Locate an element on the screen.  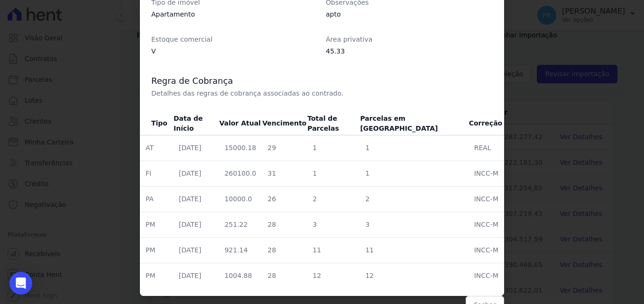
dd: V is located at coordinates (235, 51).